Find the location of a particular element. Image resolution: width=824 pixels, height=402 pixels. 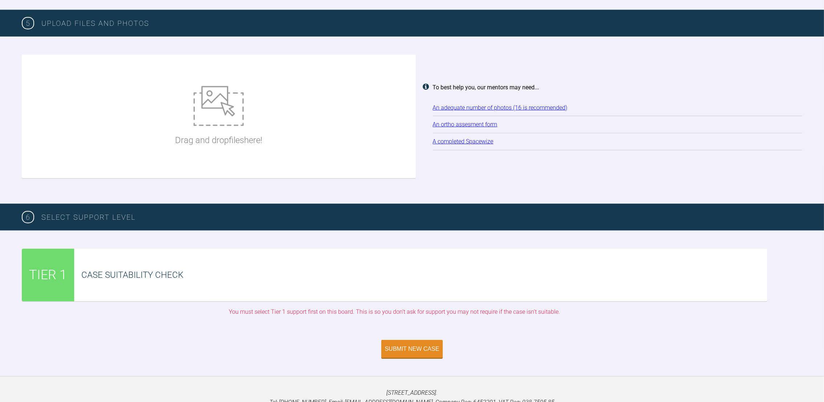

a: A completed Spacewize is located at coordinates (463, 141).